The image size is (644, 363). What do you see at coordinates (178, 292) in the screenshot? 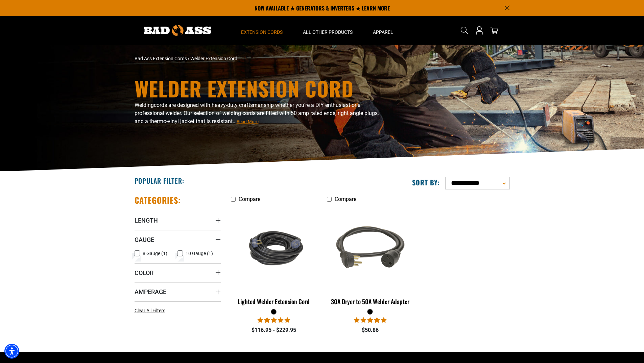
I see `summary: Amperage` at bounding box center [178, 292].